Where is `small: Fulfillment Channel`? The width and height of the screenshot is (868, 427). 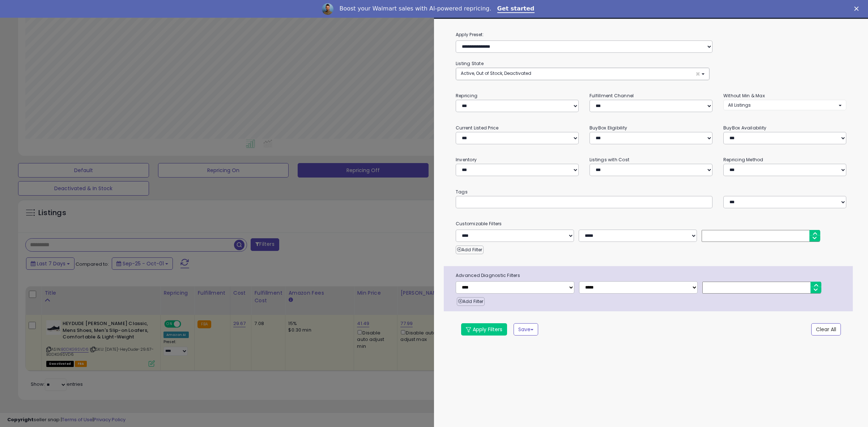 small: Fulfillment Channel is located at coordinates (612, 95).